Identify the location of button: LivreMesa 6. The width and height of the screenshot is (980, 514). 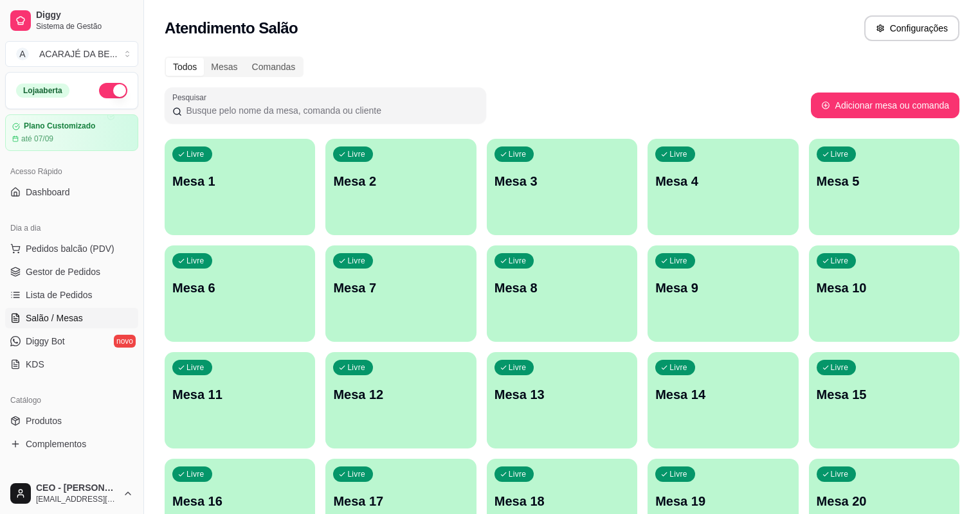
(240, 294).